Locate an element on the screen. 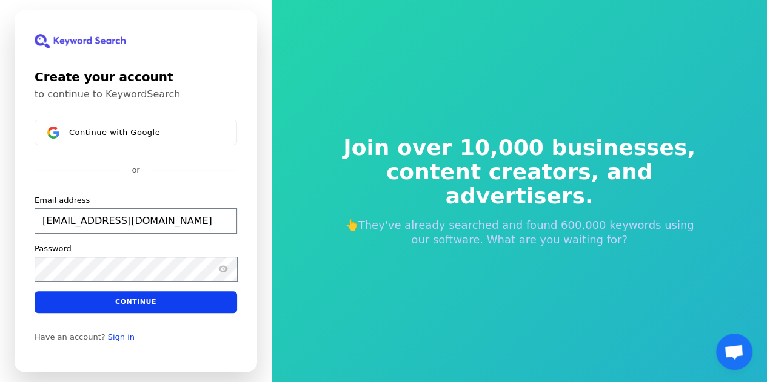  button: Sign in with GoogleContinue with Google is located at coordinates (136, 133).